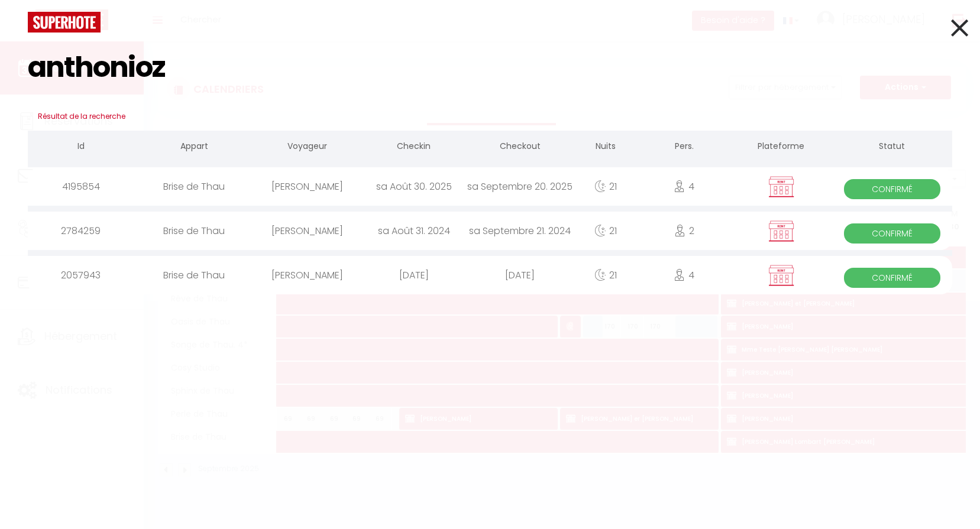  What do you see at coordinates (81, 187) in the screenshot?
I see `div: 4195854` at bounding box center [81, 187].